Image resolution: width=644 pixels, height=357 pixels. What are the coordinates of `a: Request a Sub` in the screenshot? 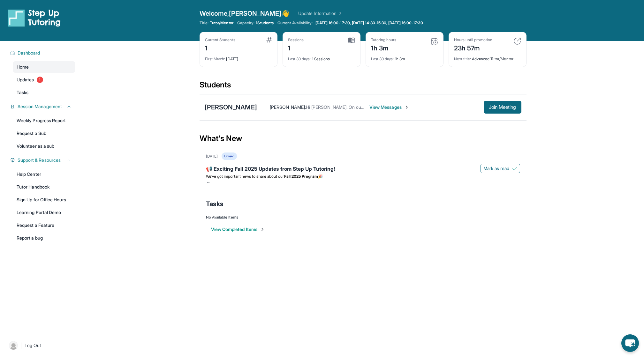 It's located at (44, 134).